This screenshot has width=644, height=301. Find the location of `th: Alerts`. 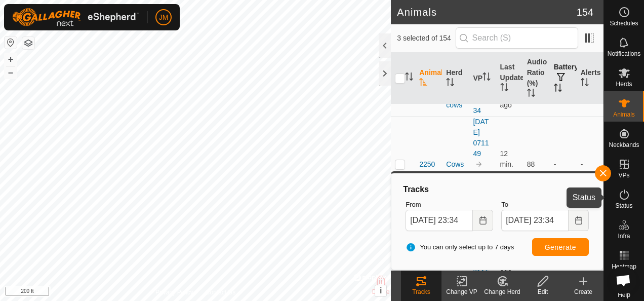

th: Alerts is located at coordinates (590, 78).